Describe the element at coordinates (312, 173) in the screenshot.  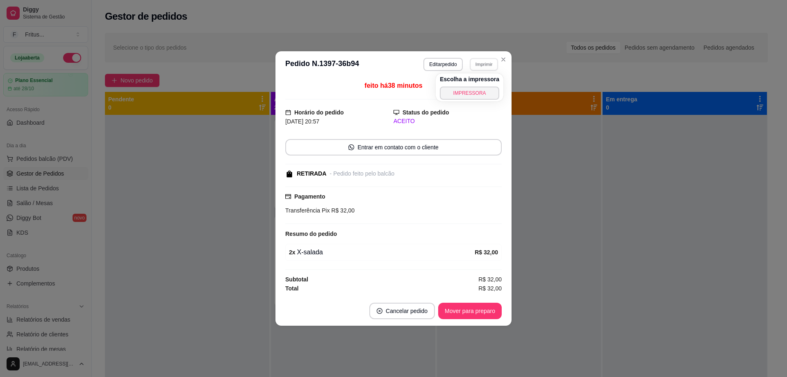
I see `div: RETIRADA` at that location.